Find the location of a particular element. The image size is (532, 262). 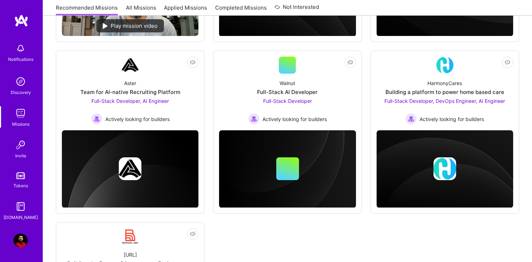

img: User Avatar is located at coordinates (21, 241).